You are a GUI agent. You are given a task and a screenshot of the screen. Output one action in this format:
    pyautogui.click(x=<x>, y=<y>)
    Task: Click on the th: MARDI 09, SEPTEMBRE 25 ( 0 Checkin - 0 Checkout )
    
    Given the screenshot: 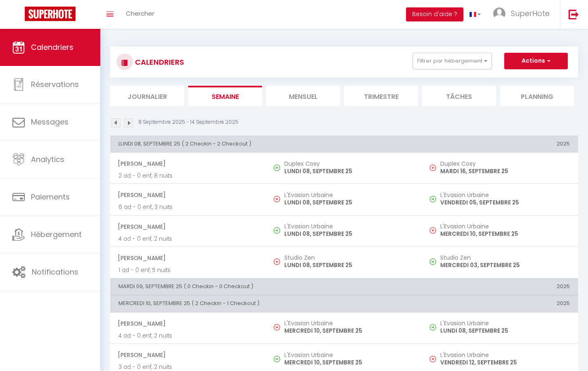 What is the action you would take?
    pyautogui.click(x=266, y=287)
    